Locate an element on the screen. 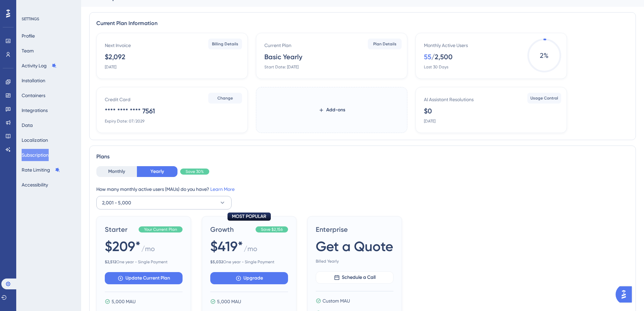 Image resolution: width=644 pixels, height=311 pixels. button: Data is located at coordinates (27, 125).